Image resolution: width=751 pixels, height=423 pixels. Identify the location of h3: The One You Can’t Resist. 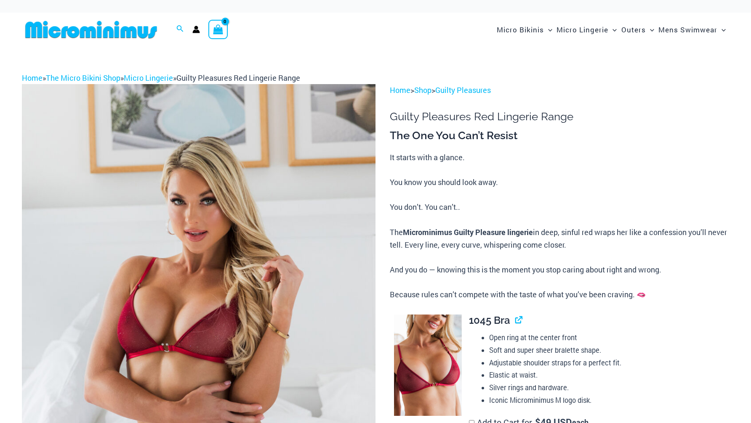
(559, 136).